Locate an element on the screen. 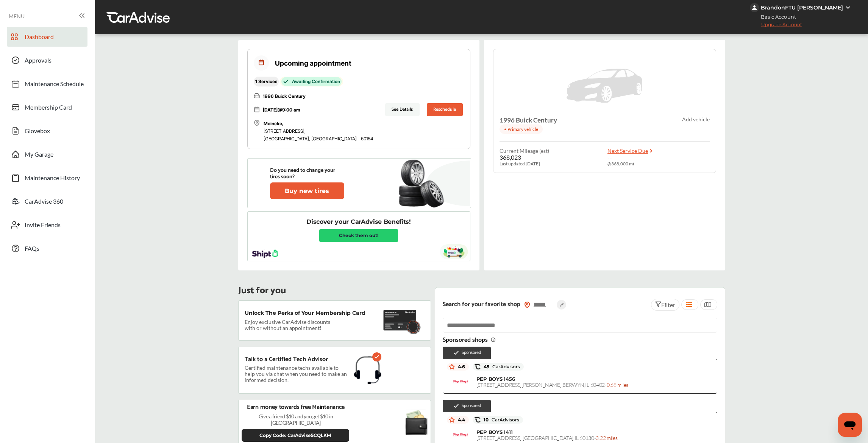  p: Earn money towards free Maintenance is located at coordinates (296, 407).